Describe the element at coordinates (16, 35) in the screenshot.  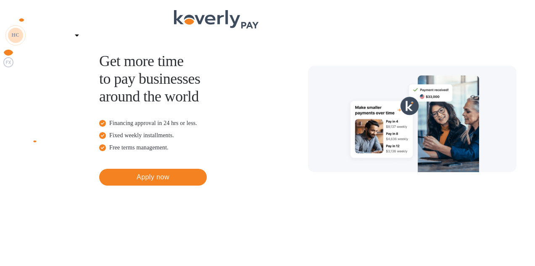
I see `b: HC` at that location.